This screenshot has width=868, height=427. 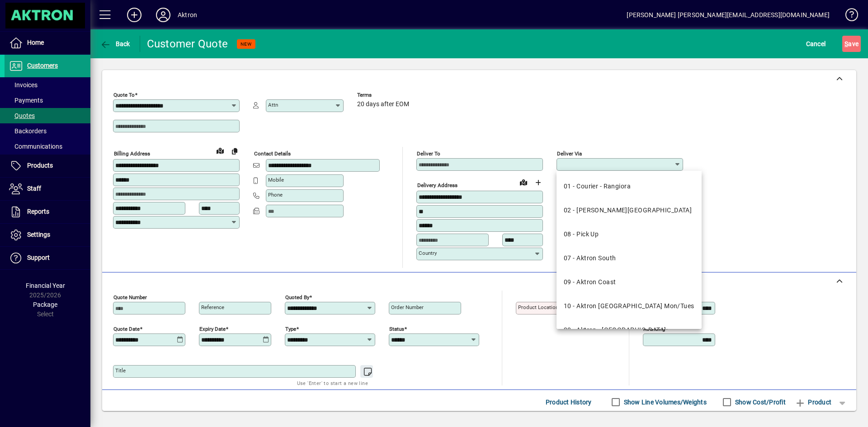 I want to click on button: Choose address, so click(x=538, y=183).